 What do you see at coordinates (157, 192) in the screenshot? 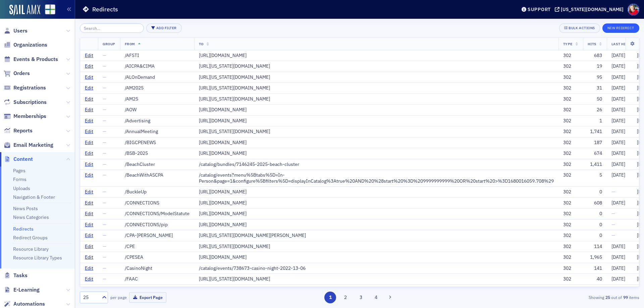
I see `div: /BuckleUp` at bounding box center [157, 192].